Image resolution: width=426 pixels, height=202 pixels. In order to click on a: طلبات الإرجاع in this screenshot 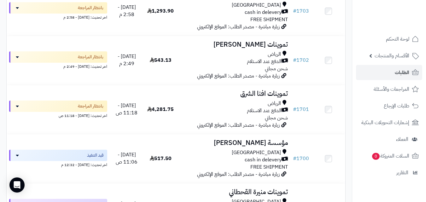, I will do `click(389, 106)`.